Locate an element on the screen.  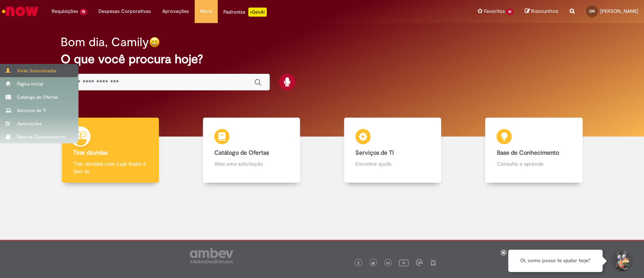
span: Despesas Corporativas is located at coordinates (125, 12).